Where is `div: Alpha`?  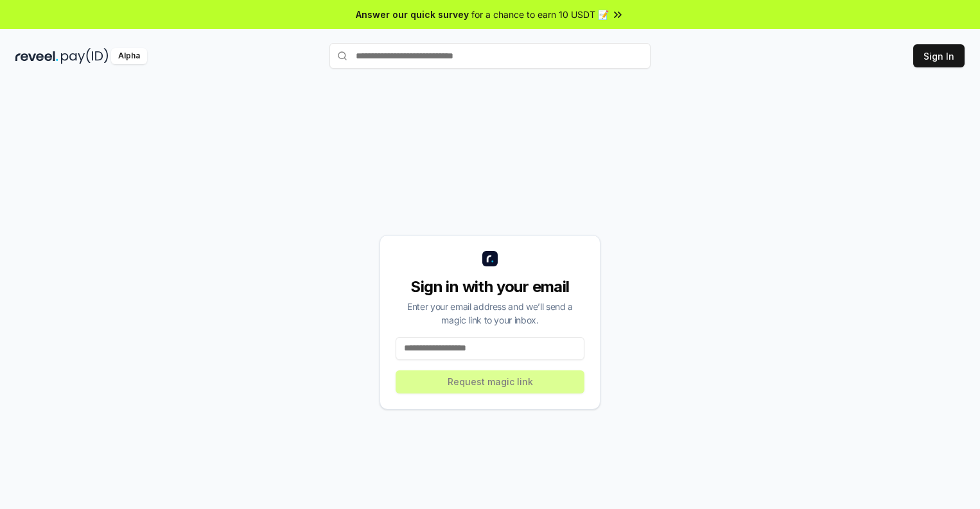 div: Alpha is located at coordinates (129, 56).